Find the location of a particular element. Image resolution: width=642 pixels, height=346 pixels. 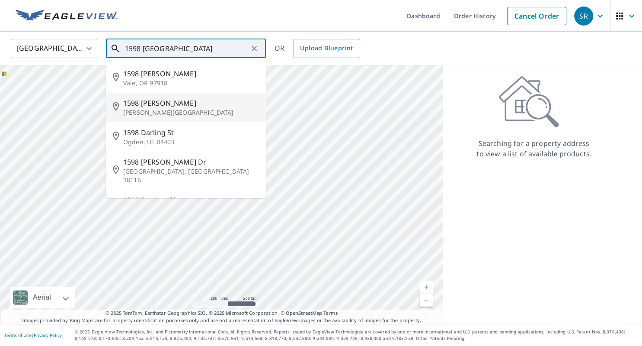

a: Cancel Order is located at coordinates (537, 16).